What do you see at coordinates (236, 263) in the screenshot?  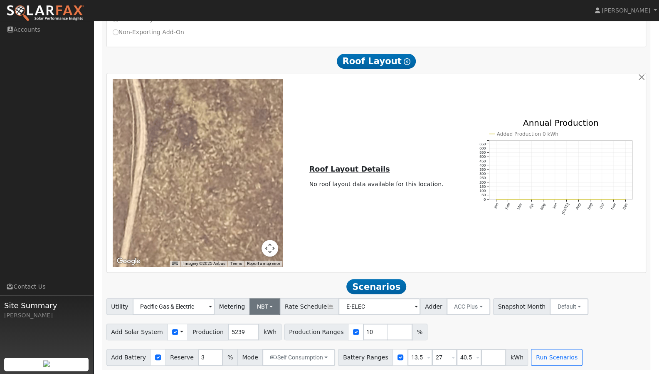 I see `a: Terms` at bounding box center [236, 263].